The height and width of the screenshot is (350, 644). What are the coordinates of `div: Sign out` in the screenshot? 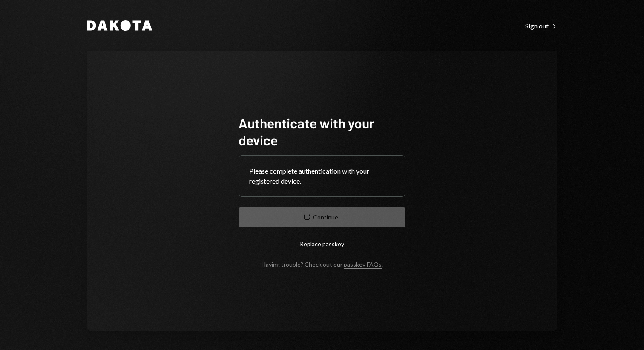 It's located at (541, 26).